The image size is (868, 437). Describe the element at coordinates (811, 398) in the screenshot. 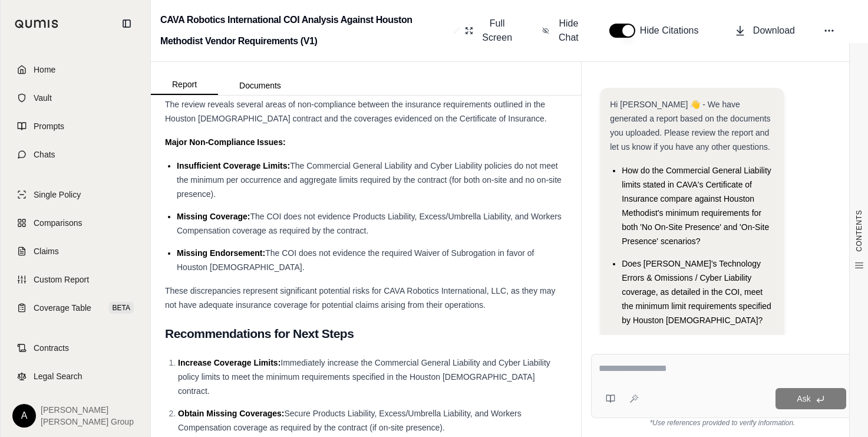

I see `button: Ask` at that location.